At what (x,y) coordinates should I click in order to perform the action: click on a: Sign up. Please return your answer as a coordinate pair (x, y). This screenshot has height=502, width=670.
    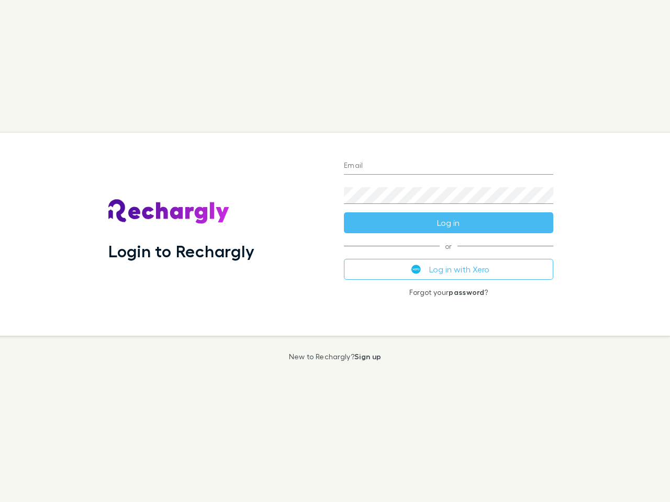
    Looking at the image, I should click on (367, 356).